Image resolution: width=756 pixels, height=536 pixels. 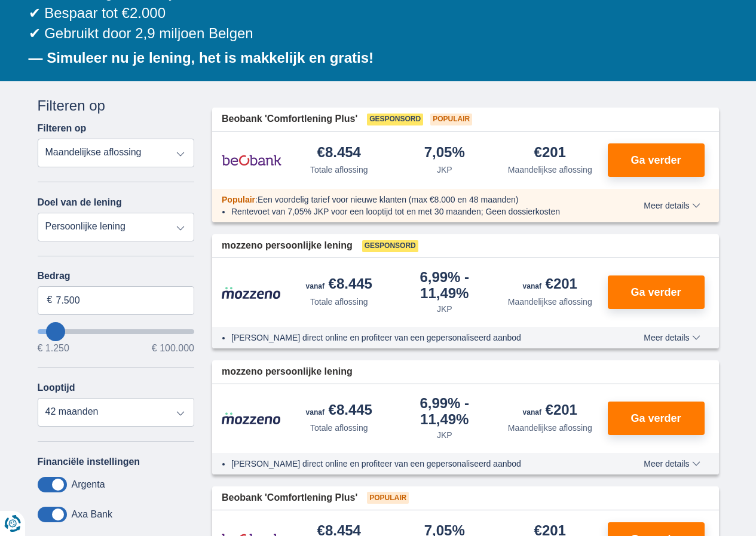 I want to click on div: Filteren op, so click(x=116, y=106).